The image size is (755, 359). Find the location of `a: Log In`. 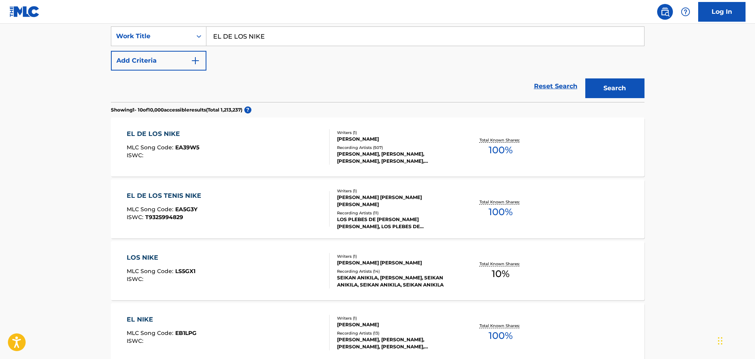

a: Log In is located at coordinates (722, 12).